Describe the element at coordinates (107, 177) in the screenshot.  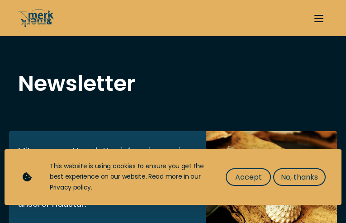
I see `p: Mit unserem Newsletter informieren wir Sie wöchentlich über Neuigkeiten aus der Yachtwelt, aus un...` at that location.